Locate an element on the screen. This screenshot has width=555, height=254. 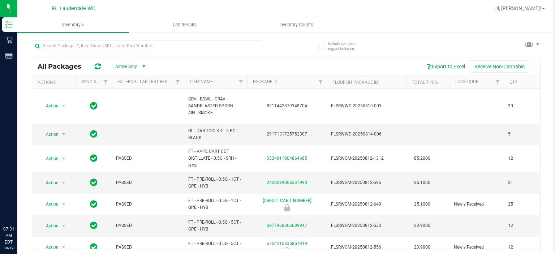
a: Lock Code is located at coordinates (467, 82).